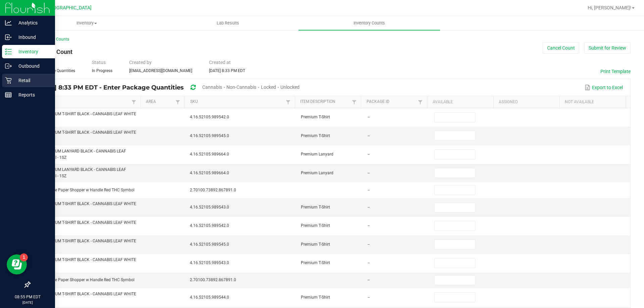 This screenshot has height=308, width=644. What do you see at coordinates (102, 71) in the screenshot?
I see `span: In Progress` at bounding box center [102, 71].